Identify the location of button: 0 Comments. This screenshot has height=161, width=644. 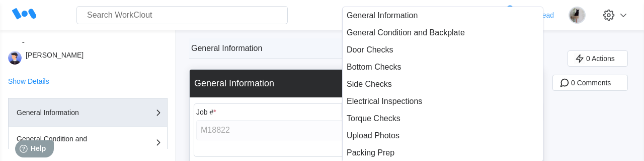
(590, 83).